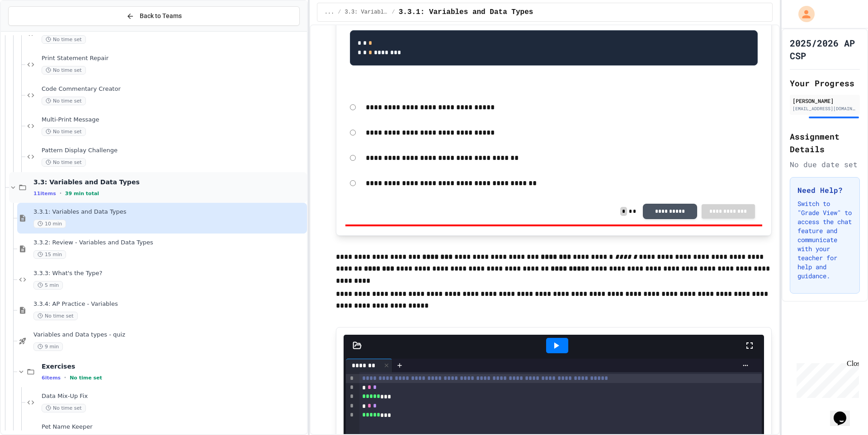 The image size is (868, 435). Describe the element at coordinates (161, 16) in the screenshot. I see `span: Back to Teams` at that location.